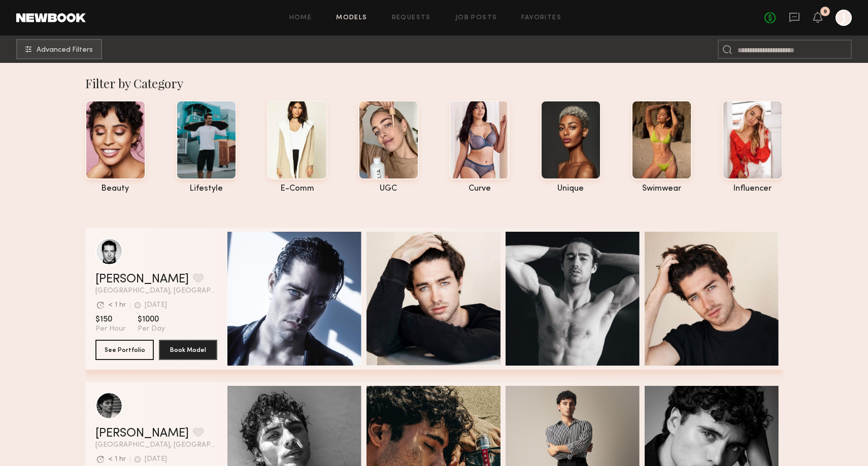 This screenshot has width=868, height=466. What do you see at coordinates (206, 188) in the screenshot?
I see `div: lifestyle` at bounding box center [206, 188].